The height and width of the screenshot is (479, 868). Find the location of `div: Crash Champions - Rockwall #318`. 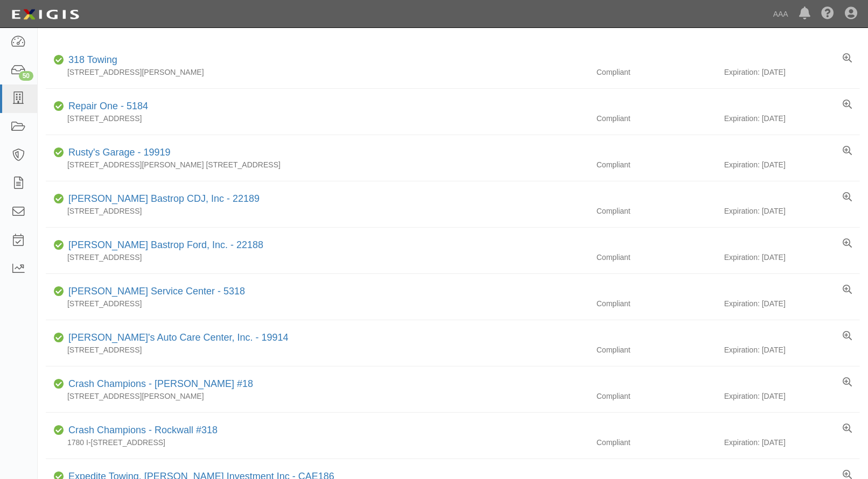

div: Crash Champions - Rockwall #318 is located at coordinates (140, 430).